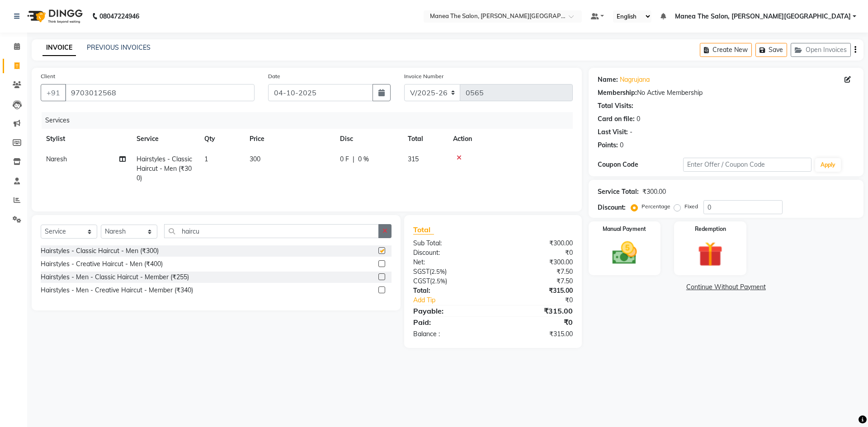  I want to click on span: Hairstyles - Classic Haircut - Men (₹300), so click(164, 168).